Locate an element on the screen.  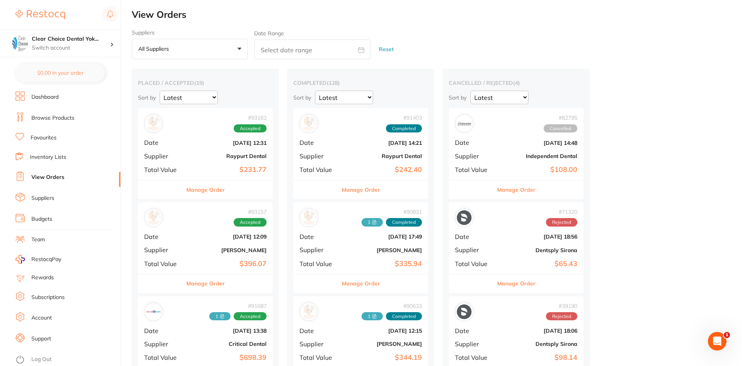
h2: completed ( 128 ) is located at coordinates (361, 83).